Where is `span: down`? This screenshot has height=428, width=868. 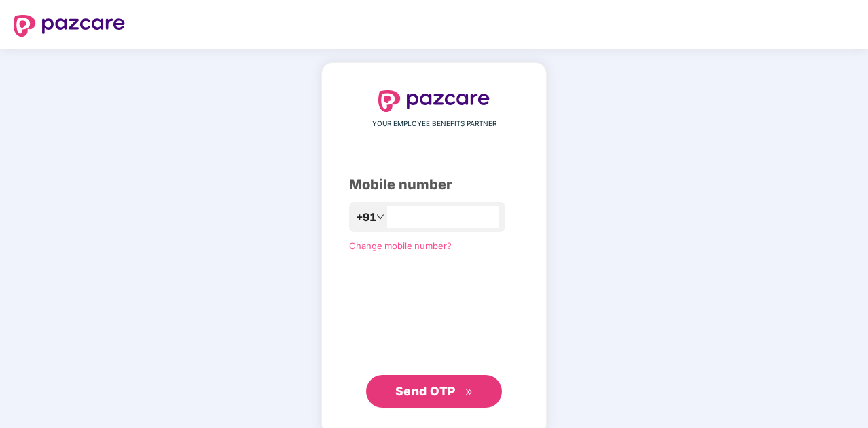
span: down is located at coordinates (380, 217).